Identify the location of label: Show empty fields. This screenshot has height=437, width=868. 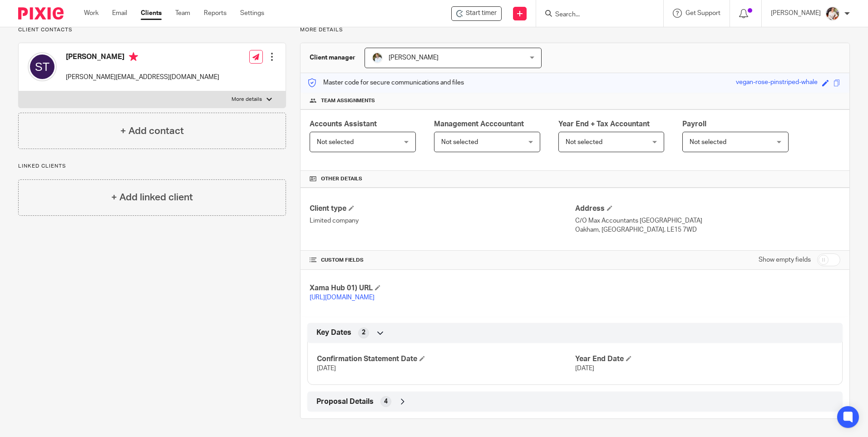
(784, 260).